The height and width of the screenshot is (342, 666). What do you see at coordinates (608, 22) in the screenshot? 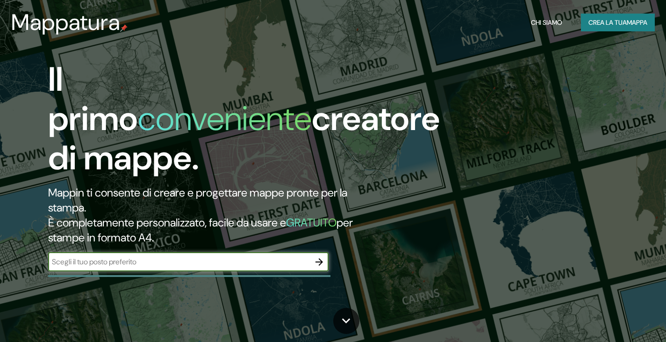
I see `font: Crea la tua` at bounding box center [608, 22].